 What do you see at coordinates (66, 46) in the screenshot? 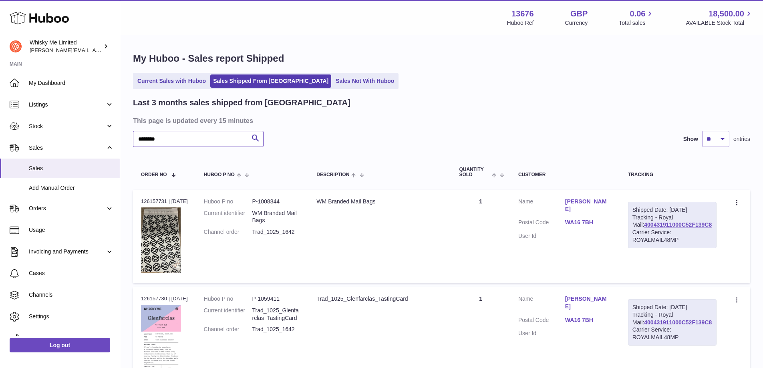
I see `div: Whisky Me Limited` at bounding box center [66, 46].